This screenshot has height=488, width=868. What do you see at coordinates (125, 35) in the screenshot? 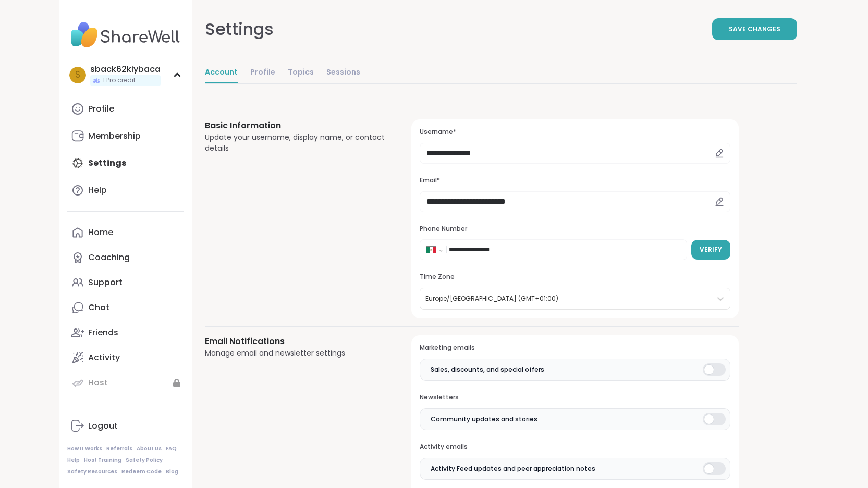
I see `img: ShareWell Nav Logo` at bounding box center [125, 35].